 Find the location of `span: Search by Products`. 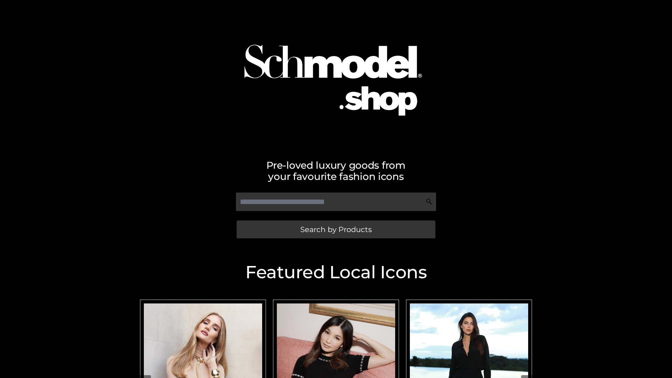

span: Search by Products is located at coordinates (336, 229).